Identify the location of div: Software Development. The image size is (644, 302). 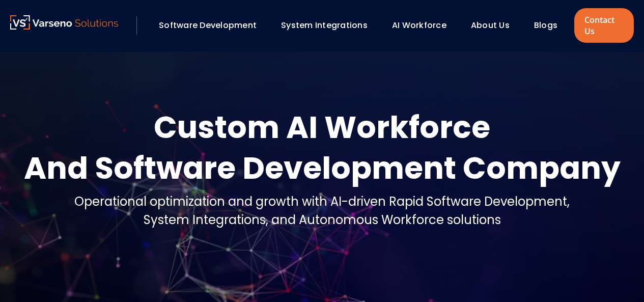
(212, 25).